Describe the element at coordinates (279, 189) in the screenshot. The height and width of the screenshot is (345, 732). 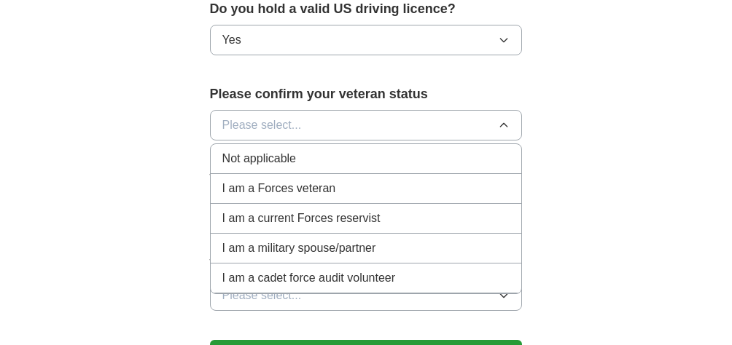
I see `span: I am a Forces veteran` at that location.